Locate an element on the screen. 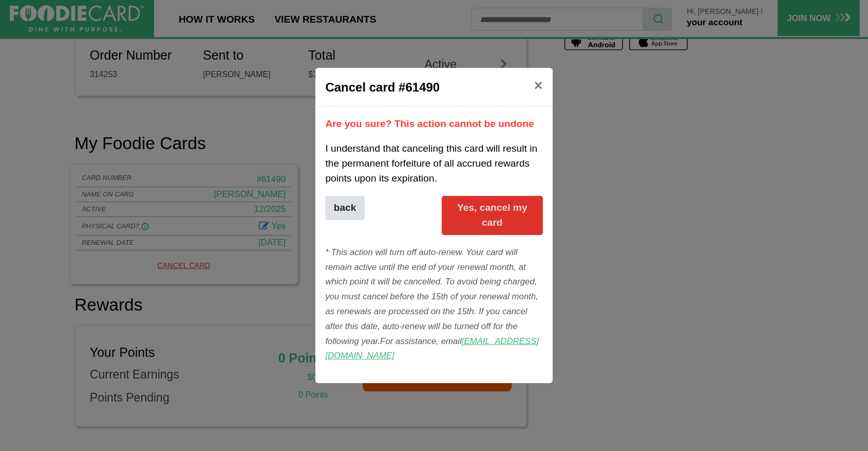 The image size is (868, 451). i: * This action will turn off auto-renew. Your card will remain active until the end of your renewa... is located at coordinates (432, 304).